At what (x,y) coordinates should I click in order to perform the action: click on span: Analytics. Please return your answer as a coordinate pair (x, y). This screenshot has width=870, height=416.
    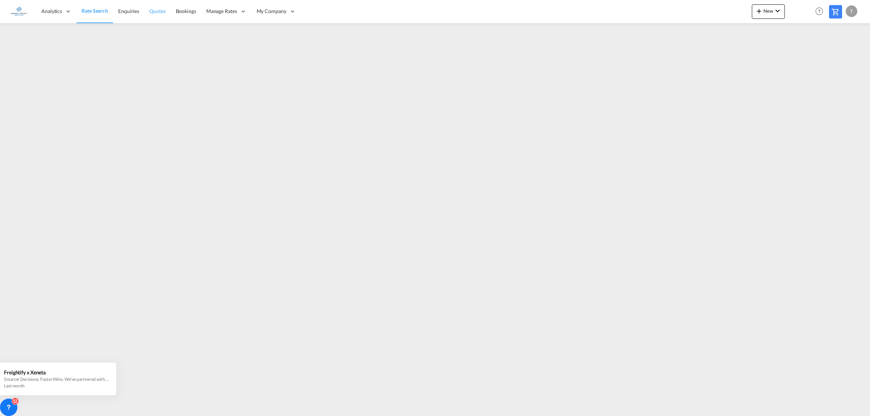
    Looking at the image, I should click on (51, 11).